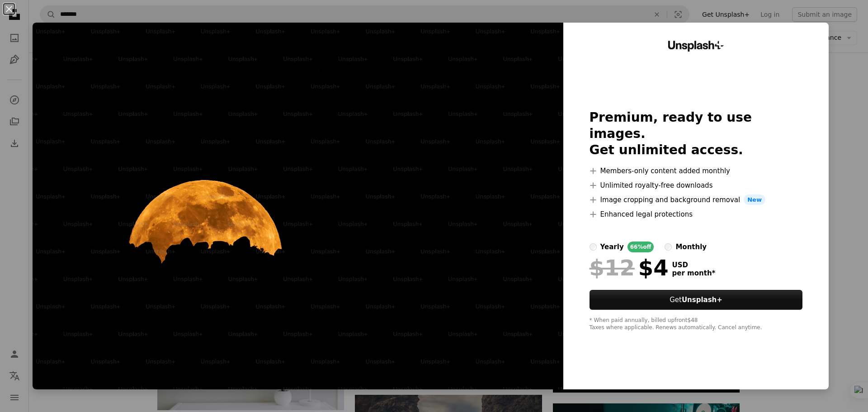 This screenshot has height=412, width=868. I want to click on h2: Premium, ready to use images. Get unlimited access., so click(697, 134).